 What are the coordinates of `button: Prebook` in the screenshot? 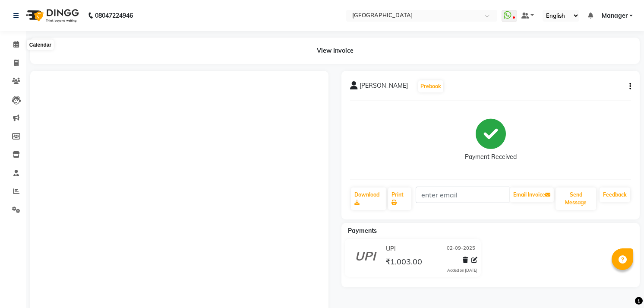 It's located at (431, 86).